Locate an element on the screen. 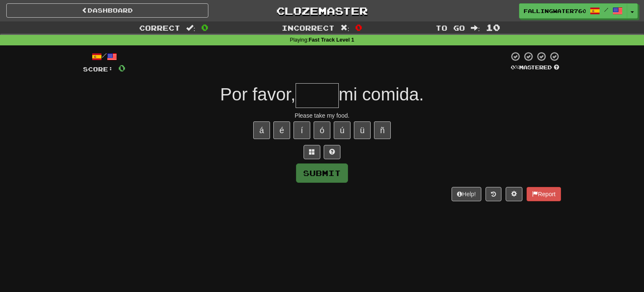  button: ü is located at coordinates (362, 130).